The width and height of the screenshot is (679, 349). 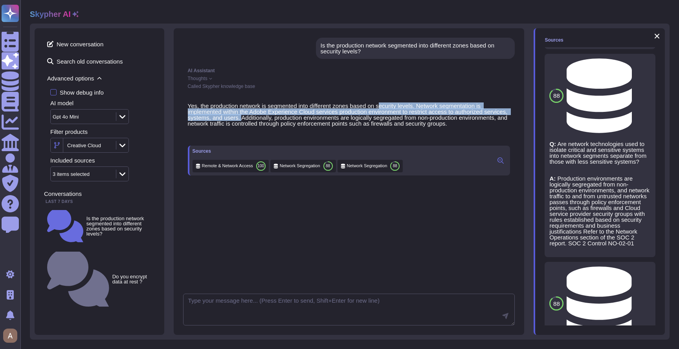 What do you see at coordinates (103, 160) in the screenshot?
I see `div: Included sources` at bounding box center [103, 160].